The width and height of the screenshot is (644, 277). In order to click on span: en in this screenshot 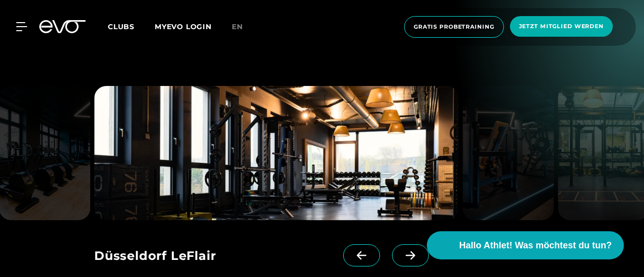, I will do `click(237, 27)`.